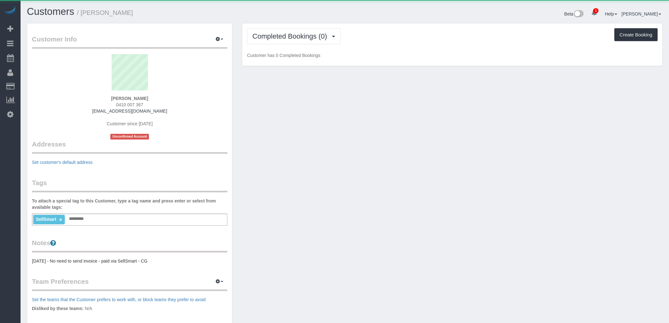 This screenshot has width=669, height=323. What do you see at coordinates (51, 11) in the screenshot?
I see `a: Customers` at bounding box center [51, 11].